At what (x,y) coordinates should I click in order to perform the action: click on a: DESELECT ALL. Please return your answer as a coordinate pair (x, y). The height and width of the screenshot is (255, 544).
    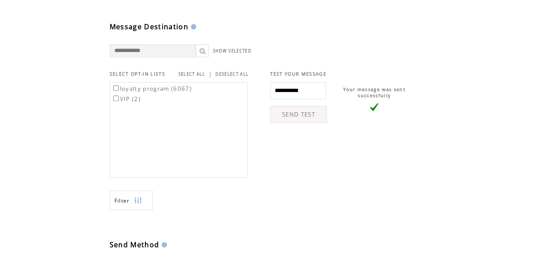
    Looking at the image, I should click on (232, 74).